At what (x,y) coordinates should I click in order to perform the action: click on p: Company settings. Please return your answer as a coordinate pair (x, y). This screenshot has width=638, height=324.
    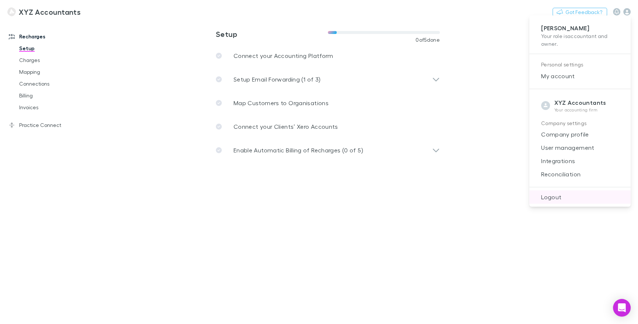
    Looking at the image, I should click on (580, 123).